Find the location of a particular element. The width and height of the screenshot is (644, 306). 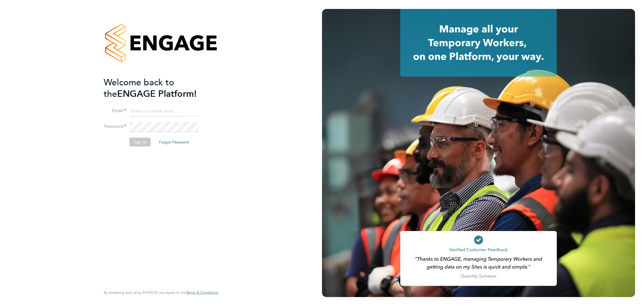

a: Terms & Conditions is located at coordinates (202, 292).